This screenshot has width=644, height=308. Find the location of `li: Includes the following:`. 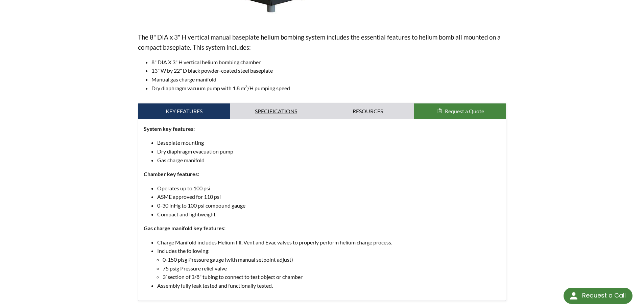

li: Includes the following: is located at coordinates (329, 264).